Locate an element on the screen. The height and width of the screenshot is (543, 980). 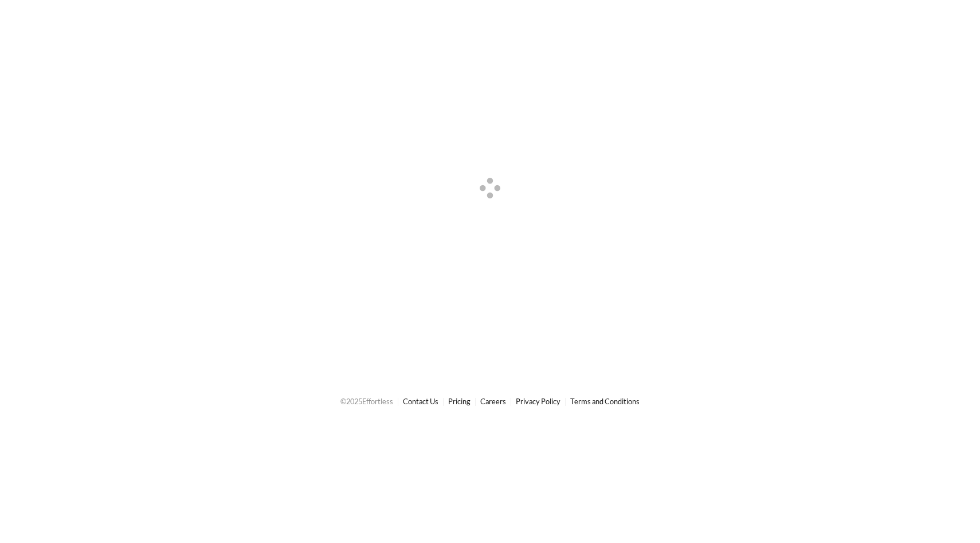
span: © 2025 Effortless is located at coordinates (367, 401).